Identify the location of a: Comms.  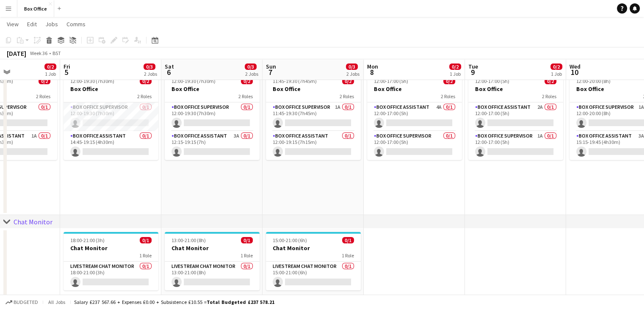
(76, 24).